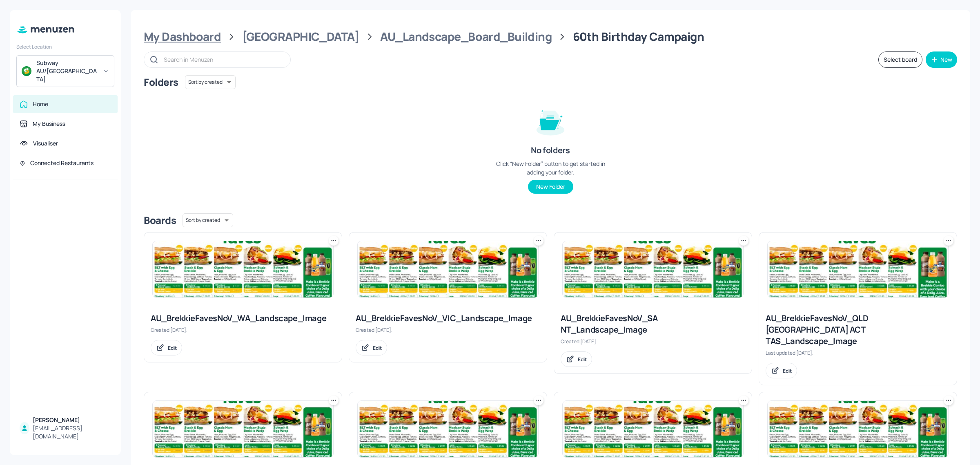 The height and width of the screenshot is (465, 980). What do you see at coordinates (858, 269) in the screenshot?
I see `img: 2025-08-14-175514661442377zu8y18a7v.jpeg` at bounding box center [858, 269].